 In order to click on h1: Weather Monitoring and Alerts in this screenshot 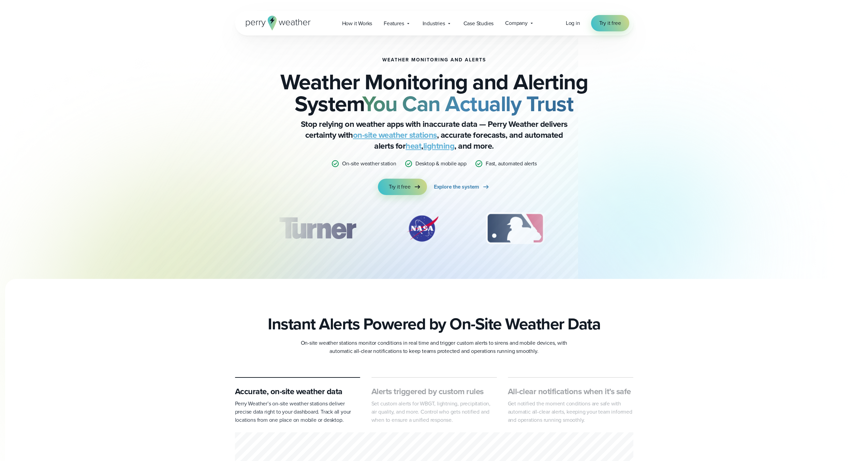, I will do `click(434, 60)`.